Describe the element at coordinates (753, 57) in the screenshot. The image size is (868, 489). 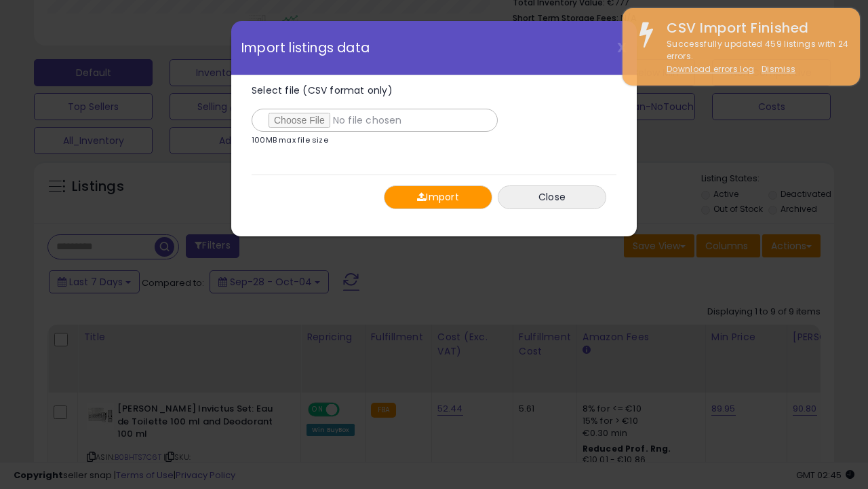
I see `div: Successfully updated 459 listings with 24 errors.` at that location.